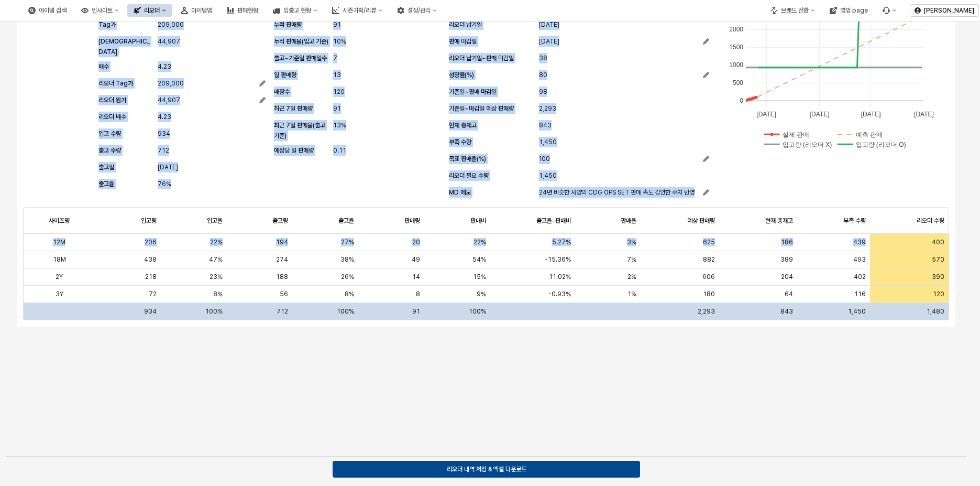 The width and height of the screenshot is (980, 486). What do you see at coordinates (293, 109) in the screenshot?
I see `span: 최근 7일 판매량` at bounding box center [293, 109].